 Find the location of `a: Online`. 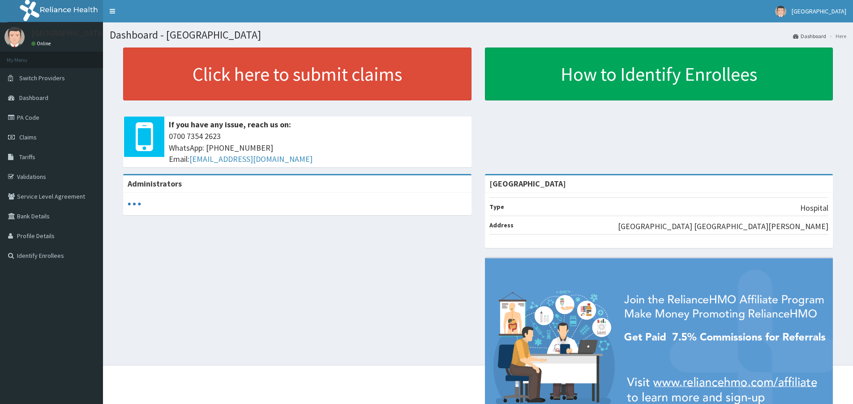

a: Online is located at coordinates (42, 43).